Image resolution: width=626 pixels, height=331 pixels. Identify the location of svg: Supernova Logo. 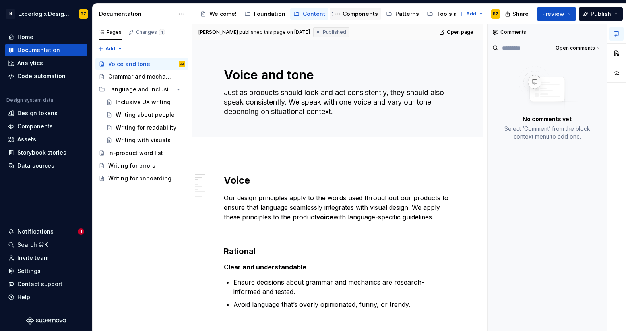
(46, 321).